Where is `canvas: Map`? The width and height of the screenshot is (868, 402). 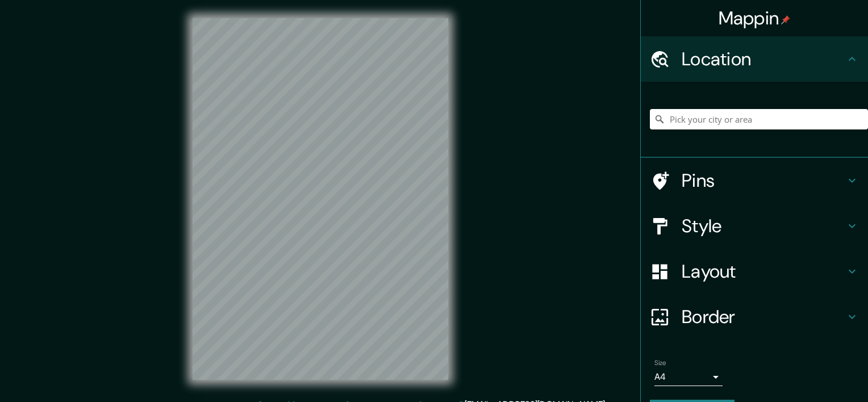
canvas: Map is located at coordinates (320, 199).